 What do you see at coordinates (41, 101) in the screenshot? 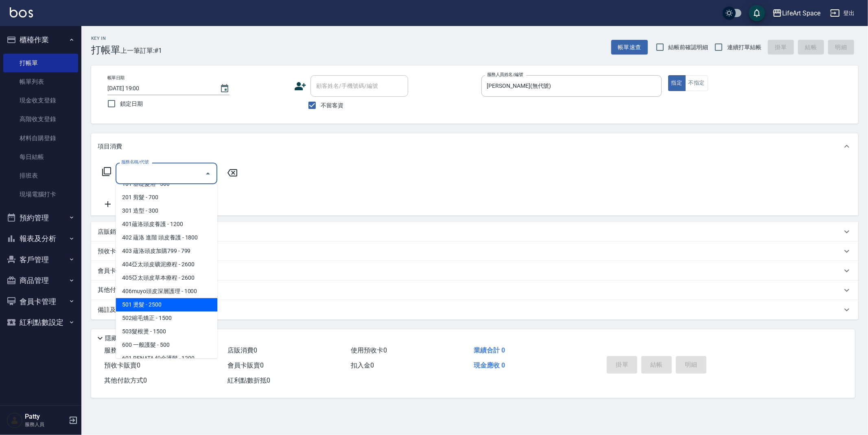
I see `a: 現金收支登錄` at bounding box center [41, 101].